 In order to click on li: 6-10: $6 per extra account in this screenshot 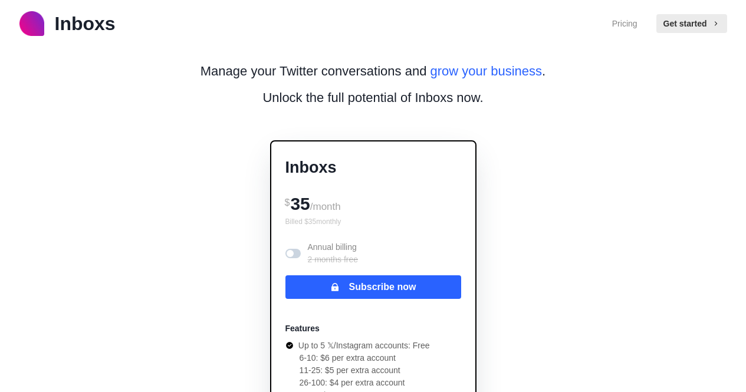, I will do `click(365, 358)`.